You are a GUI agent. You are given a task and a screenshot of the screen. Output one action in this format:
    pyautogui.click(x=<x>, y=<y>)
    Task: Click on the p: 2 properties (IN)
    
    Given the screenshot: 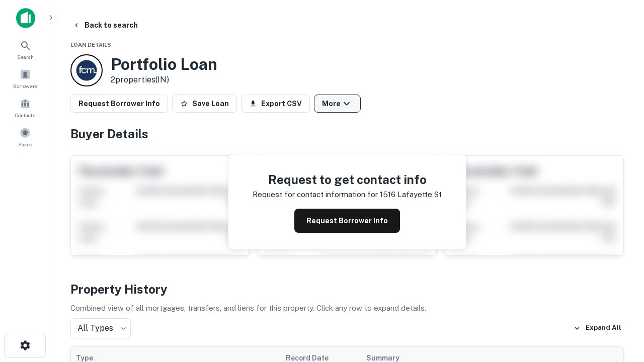 What is the action you would take?
    pyautogui.click(x=164, y=80)
    